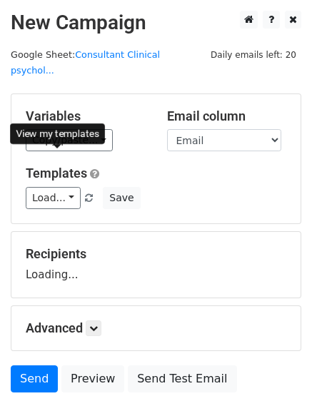 This screenshot has height=411, width=312. I want to click on small: Google Sheet:, so click(85, 63).